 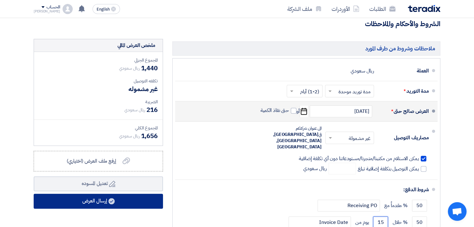 I want to click on a: ملف الشركة, so click(x=304, y=9).